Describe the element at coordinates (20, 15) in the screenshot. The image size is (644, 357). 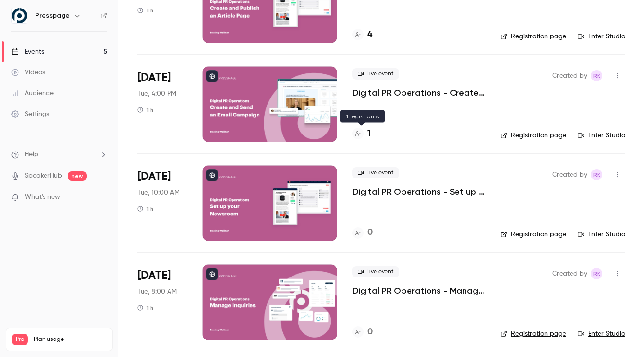
I see `img: Presspage` at that location.